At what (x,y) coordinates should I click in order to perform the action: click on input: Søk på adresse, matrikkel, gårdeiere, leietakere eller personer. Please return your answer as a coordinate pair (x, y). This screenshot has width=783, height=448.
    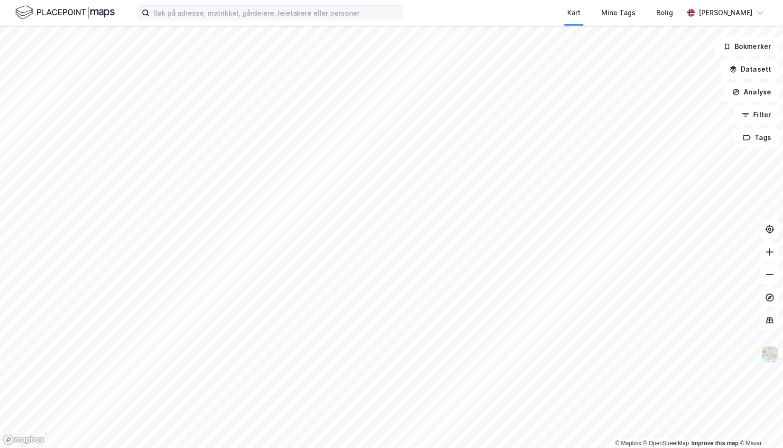
    Looking at the image, I should click on (276, 13).